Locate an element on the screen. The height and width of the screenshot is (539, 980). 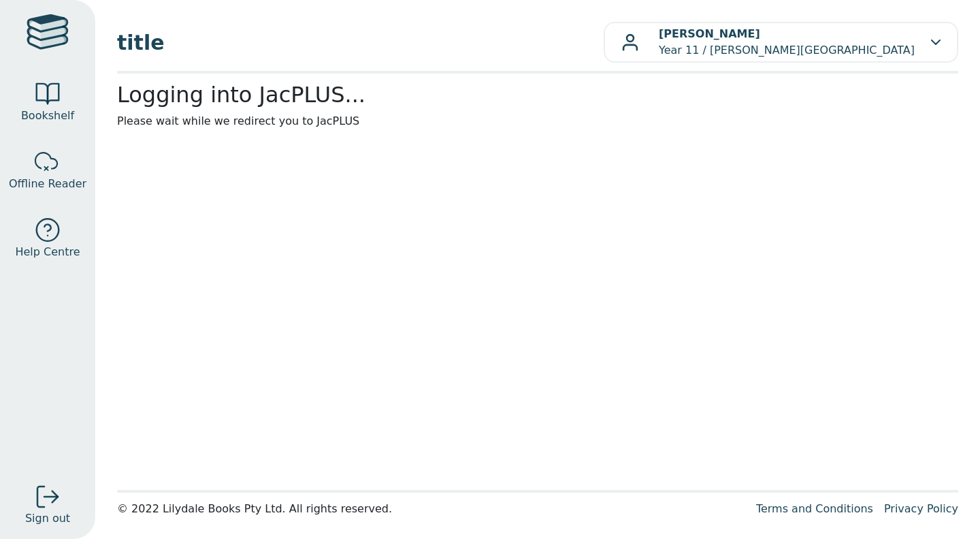
div: © 2022 Lilydale Books Pty Ltd. All rights reserved. is located at coordinates (431, 509).